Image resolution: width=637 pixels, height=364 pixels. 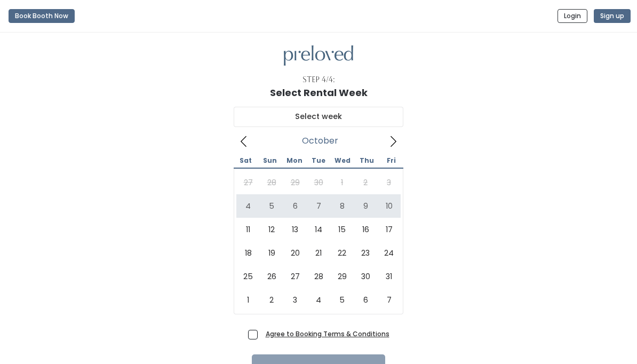 I want to click on button: Book Booth Now, so click(x=41, y=16).